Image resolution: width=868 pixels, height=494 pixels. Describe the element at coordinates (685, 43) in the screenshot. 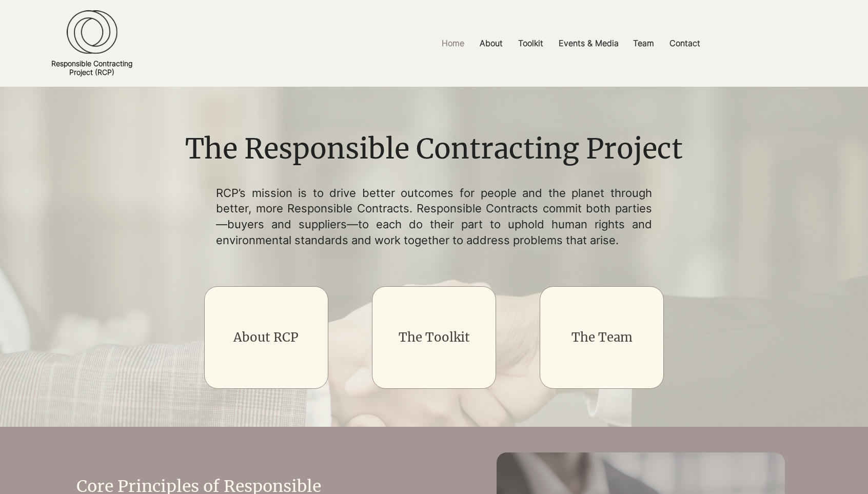

I see `a: Contact` at that location.